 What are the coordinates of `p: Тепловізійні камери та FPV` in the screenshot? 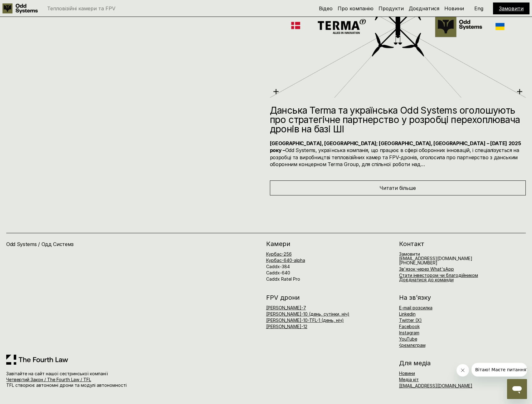 It's located at (81, 9).